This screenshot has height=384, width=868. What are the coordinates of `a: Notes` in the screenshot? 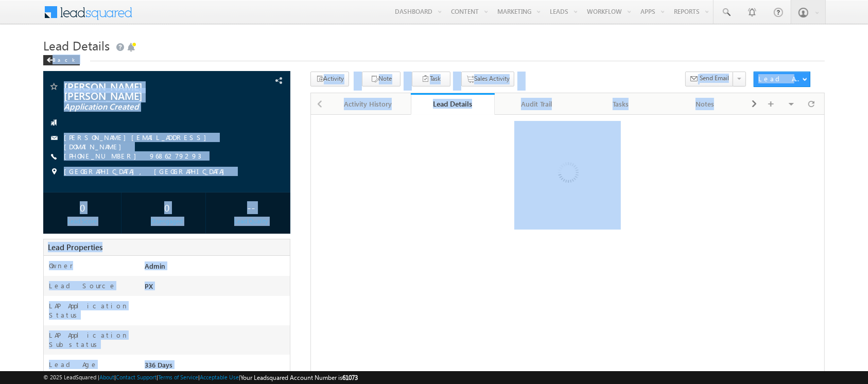 It's located at (706, 104).